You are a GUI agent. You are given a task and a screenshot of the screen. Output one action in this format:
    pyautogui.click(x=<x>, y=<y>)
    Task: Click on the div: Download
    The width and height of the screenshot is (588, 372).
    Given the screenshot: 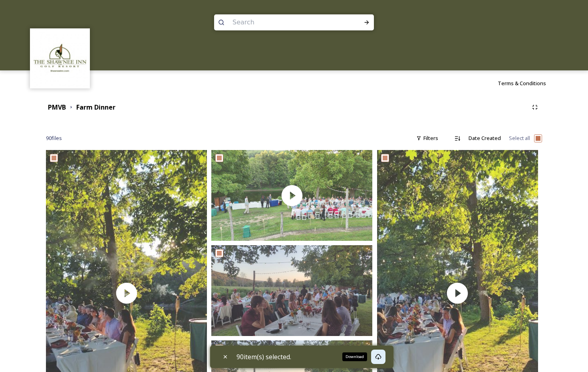 What is the action you would take?
    pyautogui.click(x=355, y=357)
    